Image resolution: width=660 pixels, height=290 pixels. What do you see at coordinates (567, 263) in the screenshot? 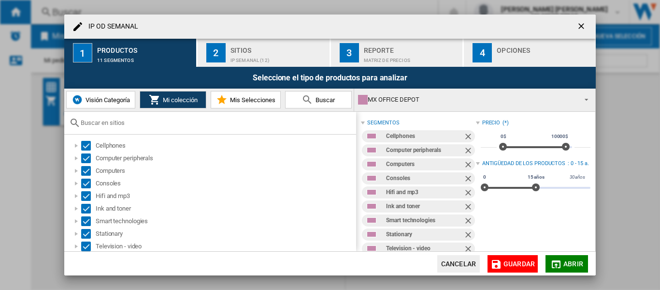
I see `button: Abrir` at bounding box center [567, 263].